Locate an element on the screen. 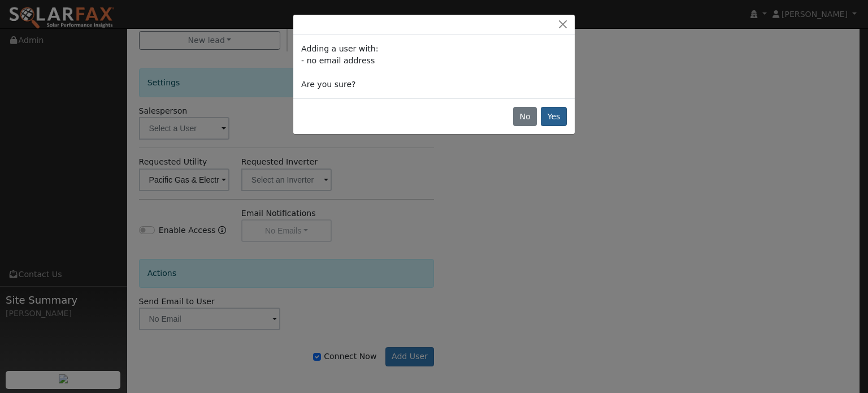 Image resolution: width=868 pixels, height=393 pixels. span: - no email address is located at coordinates (338, 60).